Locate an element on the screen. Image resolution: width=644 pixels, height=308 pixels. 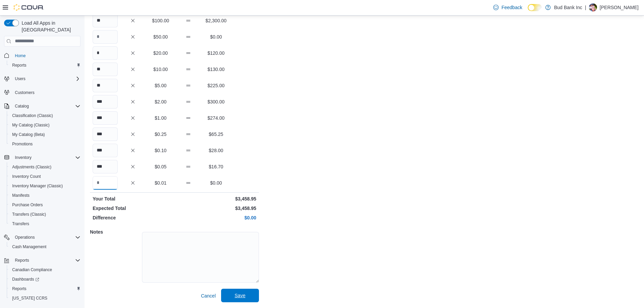
a: Home is located at coordinates (20, 55).